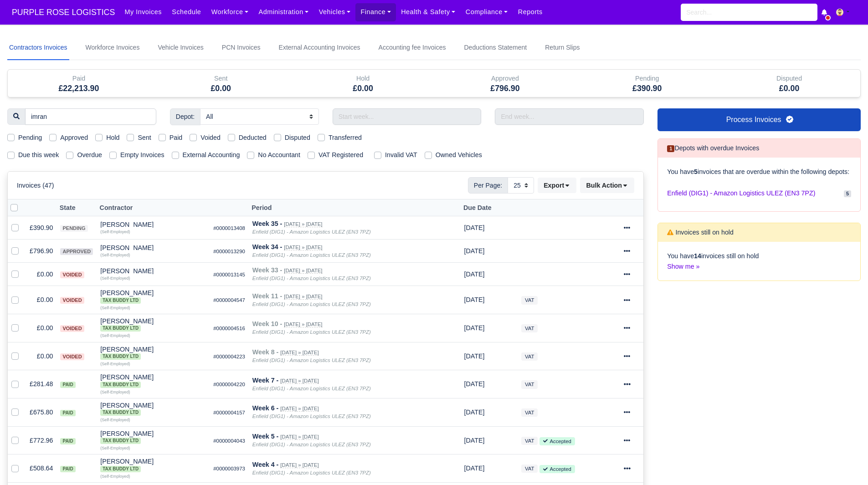  What do you see at coordinates (562, 48) in the screenshot?
I see `a: Return Slips` at bounding box center [562, 48].